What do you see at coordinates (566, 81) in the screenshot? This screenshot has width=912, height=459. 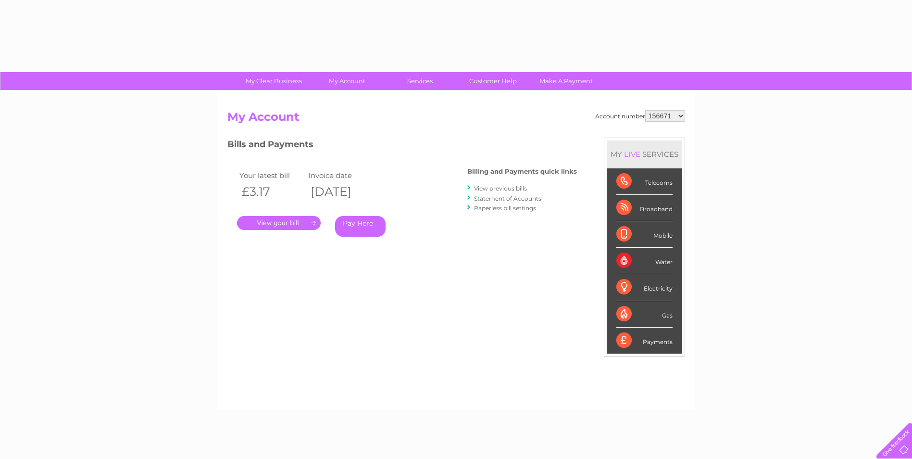 I see `a: Make A Payment` at bounding box center [566, 81].